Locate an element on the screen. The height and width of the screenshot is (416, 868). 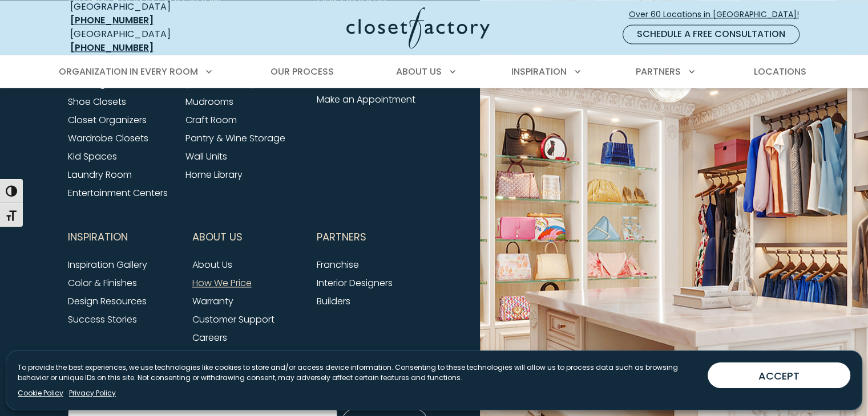
a: Home Library is located at coordinates (214, 174).